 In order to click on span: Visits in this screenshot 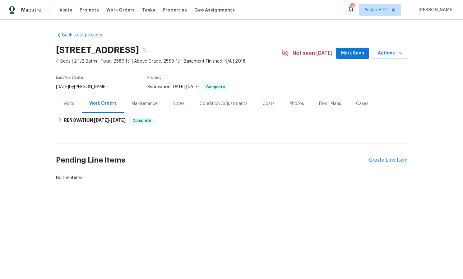, I will do `click(66, 10)`.